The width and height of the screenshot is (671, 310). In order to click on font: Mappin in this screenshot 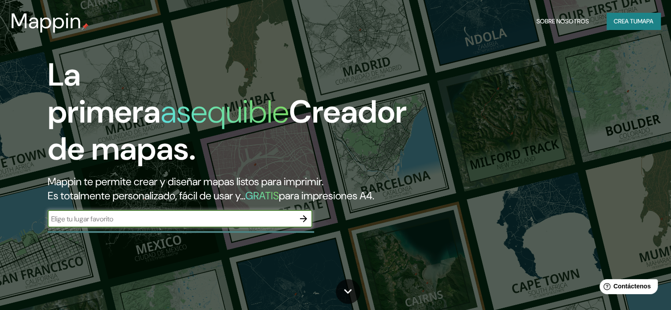, I will do `click(46, 21)`.